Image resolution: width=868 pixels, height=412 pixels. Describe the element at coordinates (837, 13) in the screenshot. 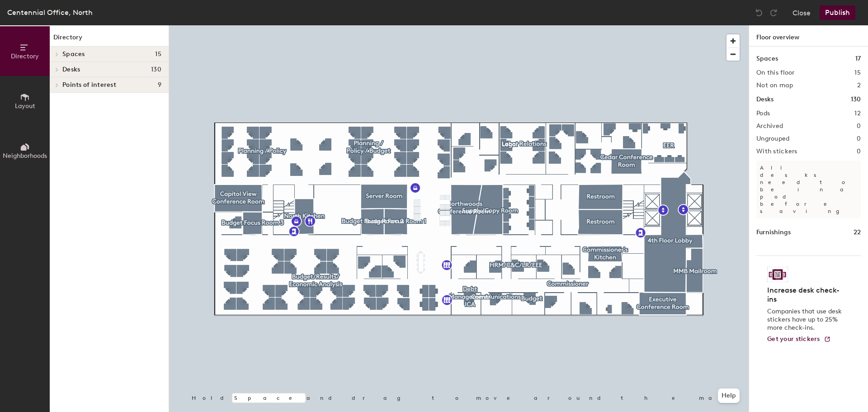

I see `button: Publish` at that location.